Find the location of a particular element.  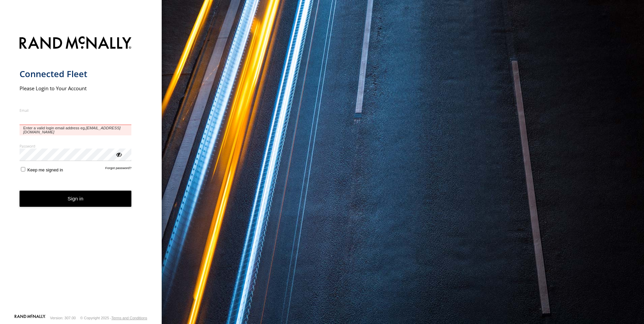

span: Enter a valid login email address eg. is located at coordinates (76, 130).